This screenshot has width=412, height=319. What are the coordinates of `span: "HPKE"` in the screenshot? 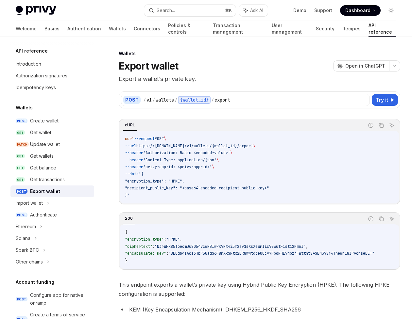 It's located at (173, 240).